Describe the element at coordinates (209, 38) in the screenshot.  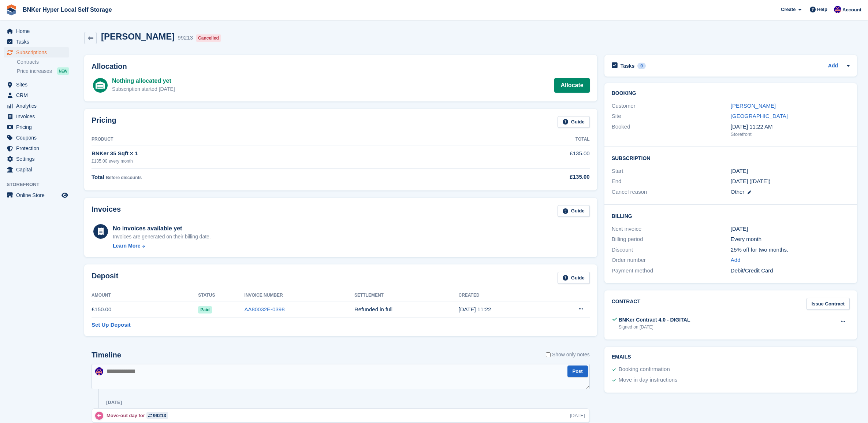
I see `div: Cancelled` at that location.